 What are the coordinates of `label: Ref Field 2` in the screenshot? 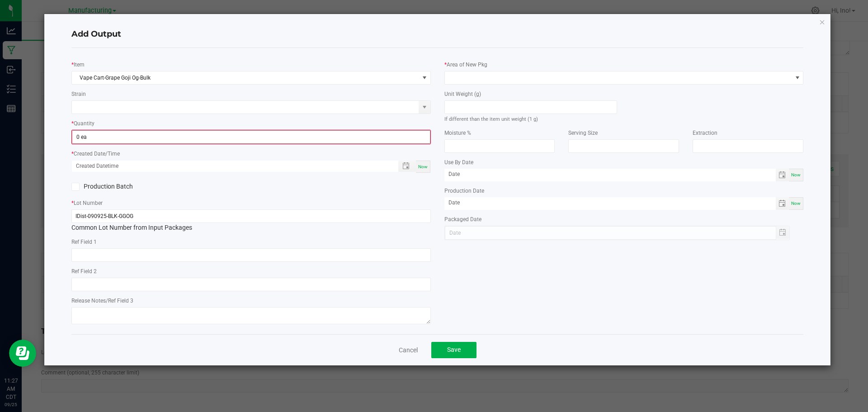 It's located at (84, 271).